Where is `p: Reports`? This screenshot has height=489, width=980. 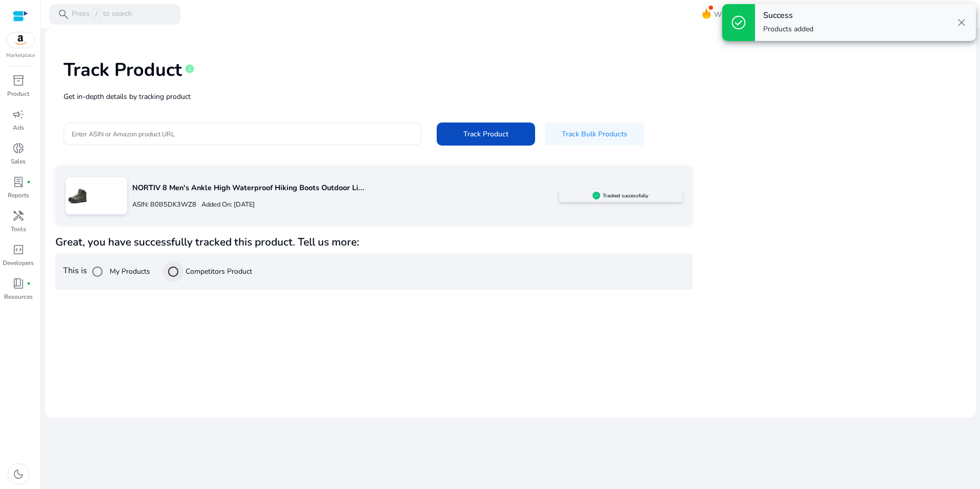
p: Reports is located at coordinates (19, 195).